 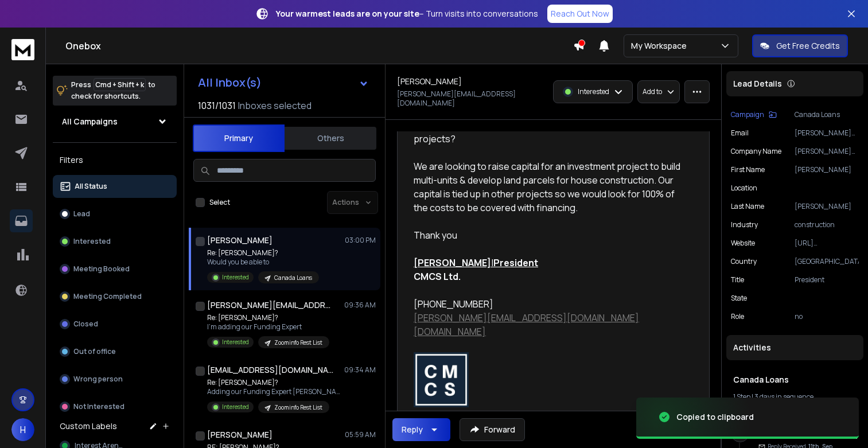 I want to click on p: I'm adding our Funding Expert, so click(x=268, y=327).